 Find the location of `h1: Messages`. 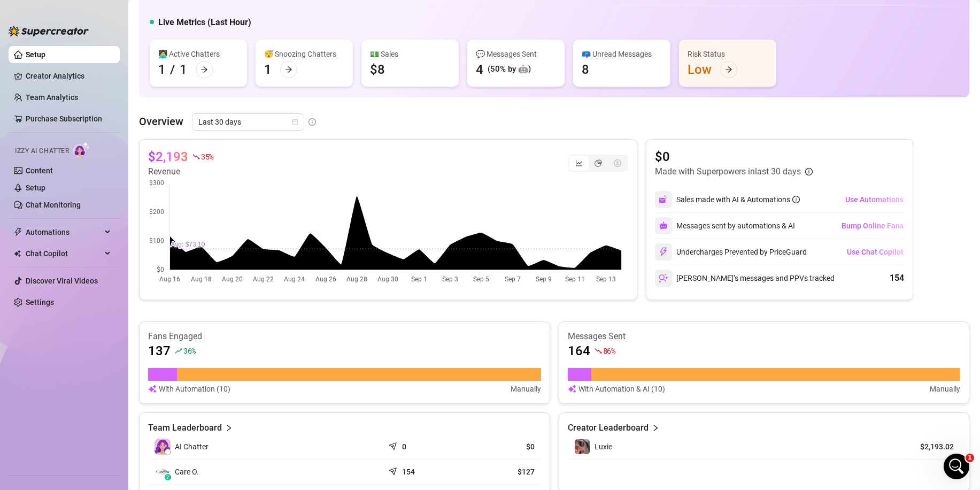

h1: Messages is located at coordinates (108, 14).